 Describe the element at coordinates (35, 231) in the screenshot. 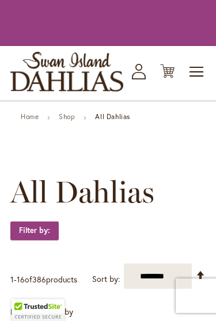

I see `strong: Filter by:` at that location.